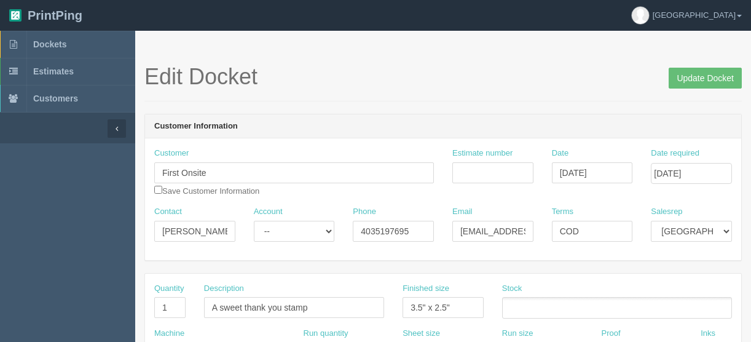 This screenshot has width=751, height=342. What do you see at coordinates (708, 333) in the screenshot?
I see `label: Inks` at bounding box center [708, 333].